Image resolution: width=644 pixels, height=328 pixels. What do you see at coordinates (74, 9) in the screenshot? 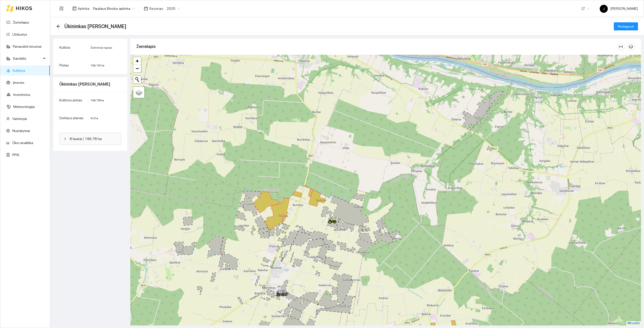
I see `span: layout` at bounding box center [74, 9].